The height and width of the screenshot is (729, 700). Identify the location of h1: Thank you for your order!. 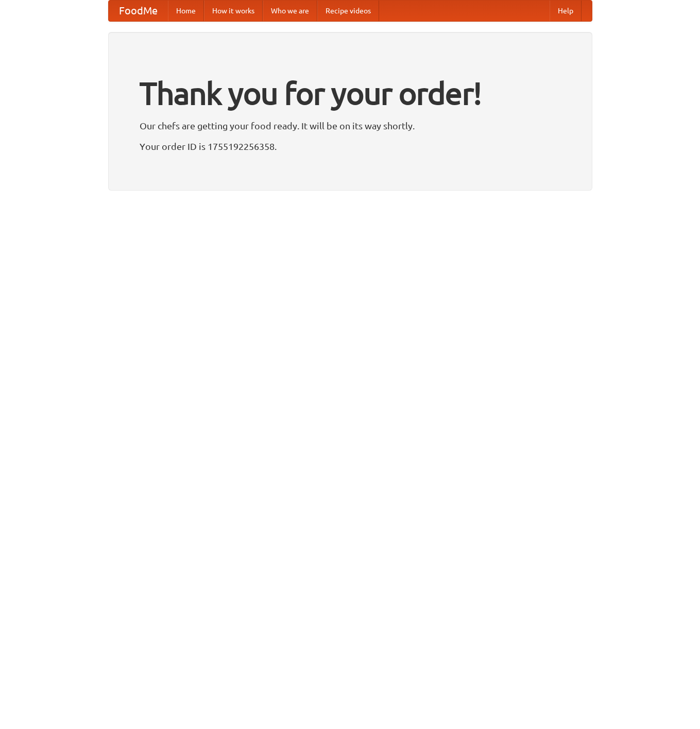
(350, 93).